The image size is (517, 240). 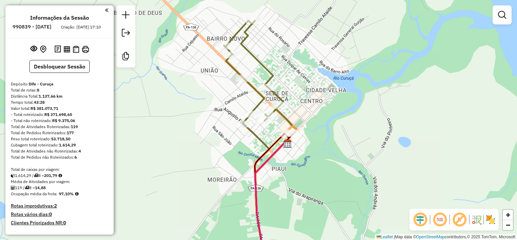 What do you see at coordinates (60, 108) in the screenshot?
I see `div: Valor total:` at bounding box center [60, 108].